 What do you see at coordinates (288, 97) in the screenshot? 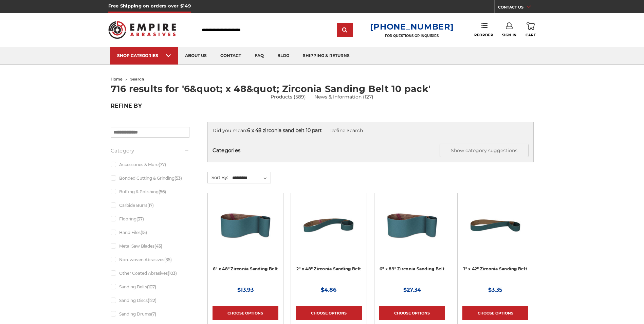
I see `a: Products (589)` at bounding box center [288, 97].